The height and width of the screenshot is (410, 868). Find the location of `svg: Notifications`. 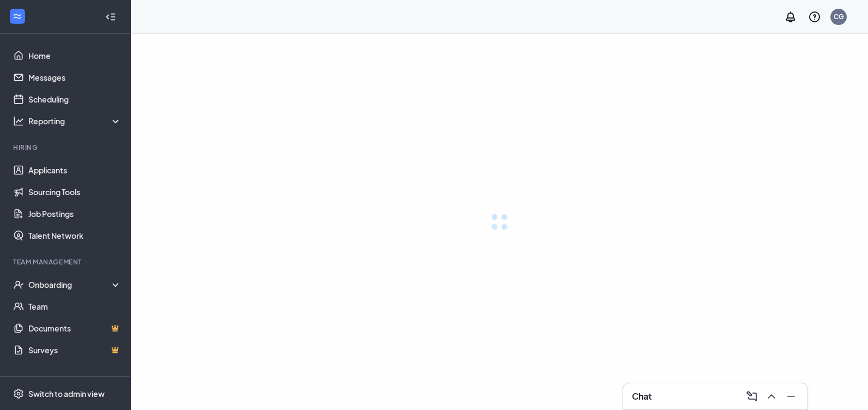

svg: Notifications is located at coordinates (790, 17).